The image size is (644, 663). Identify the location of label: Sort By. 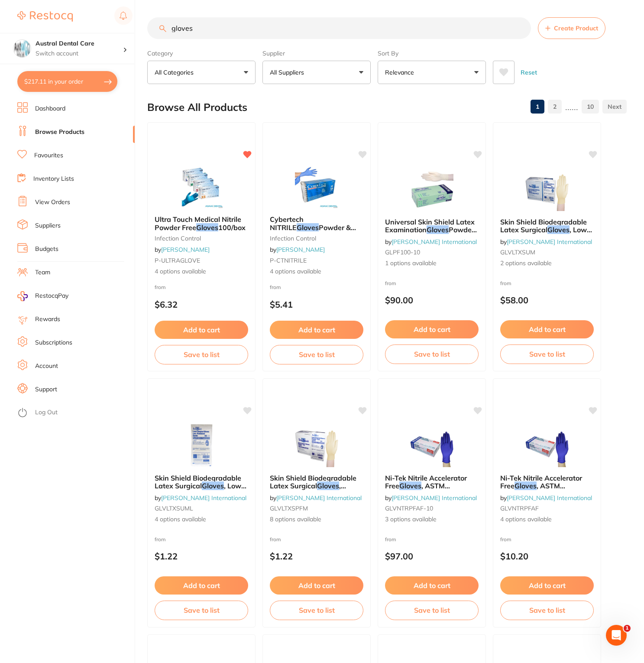
(432, 53).